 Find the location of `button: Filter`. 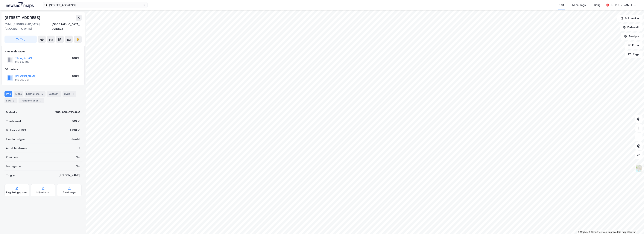

button: Filter is located at coordinates (634, 45).